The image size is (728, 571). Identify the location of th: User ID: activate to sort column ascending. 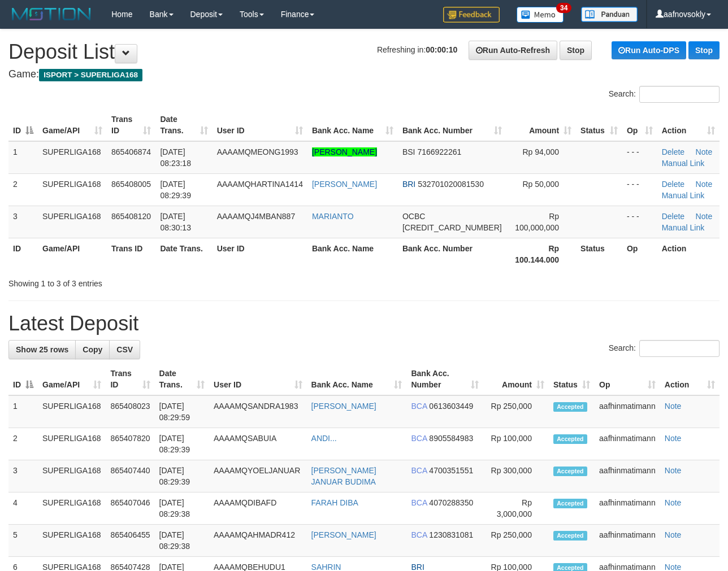
(258, 379).